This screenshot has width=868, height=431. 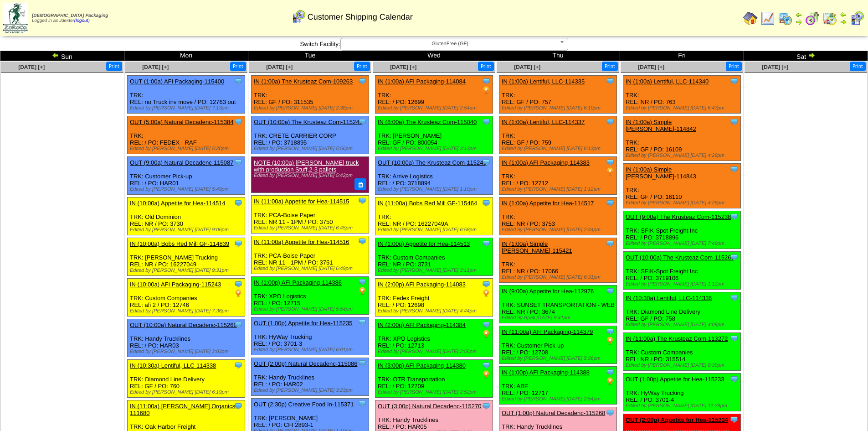 I want to click on div: TRK: Handy Trucklines REL: / PO: HAR02, so click(x=310, y=376).